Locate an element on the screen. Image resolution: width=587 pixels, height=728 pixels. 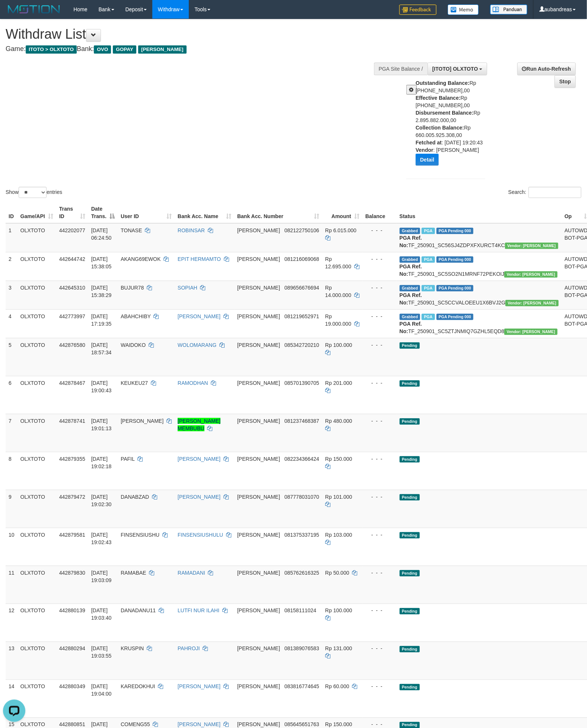
span: Copy 082122750106 to clipboard is located at coordinates (302, 230).